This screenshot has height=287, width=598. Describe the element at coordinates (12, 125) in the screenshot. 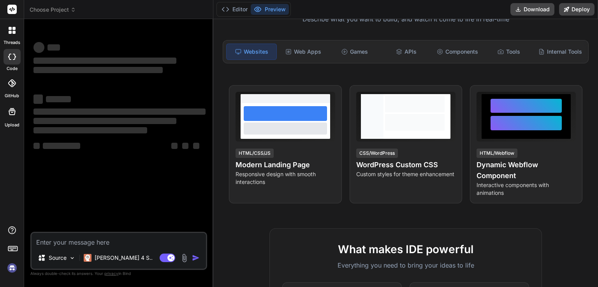

I see `label: Upload` at that location.